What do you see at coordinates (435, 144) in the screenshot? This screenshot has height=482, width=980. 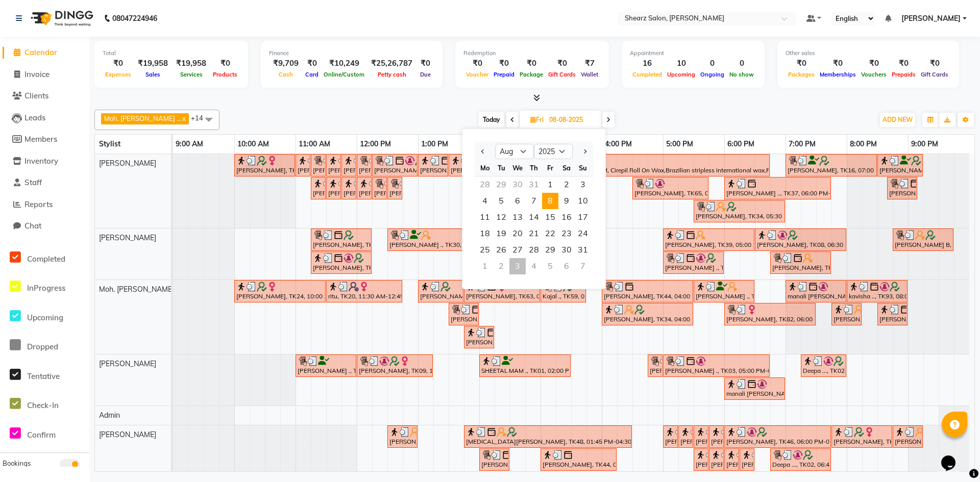 I see `a: 1:00 PM` at bounding box center [435, 144].